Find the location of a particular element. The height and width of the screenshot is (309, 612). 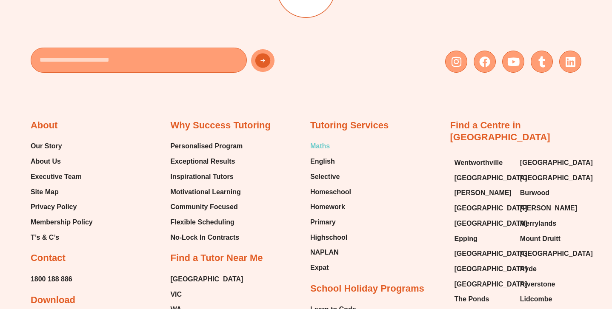

h2: Download is located at coordinates (53, 300).